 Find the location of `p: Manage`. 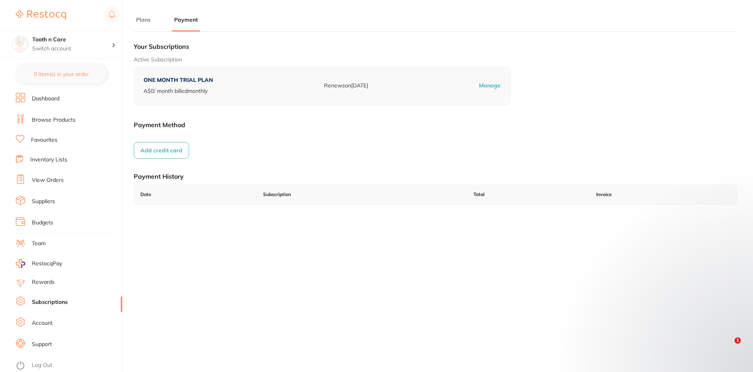

p: Manage is located at coordinates (490, 86).